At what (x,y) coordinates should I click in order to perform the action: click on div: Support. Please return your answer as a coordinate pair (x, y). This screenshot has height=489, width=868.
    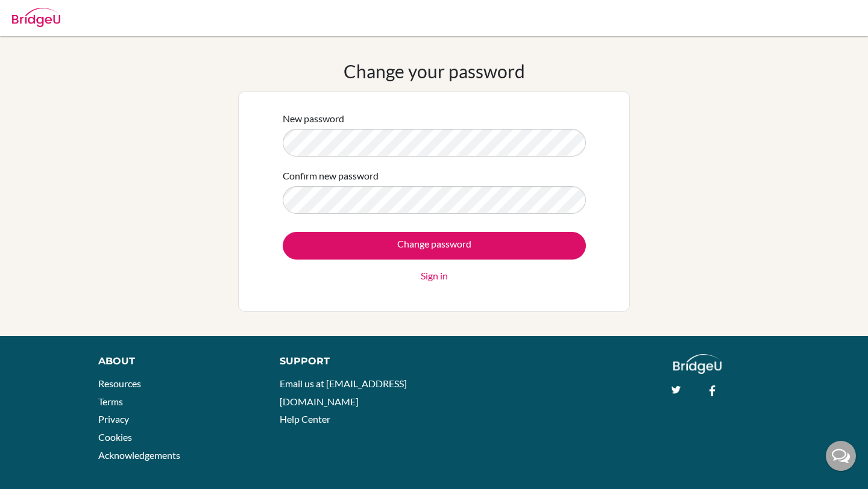
    Looking at the image, I should click on (350, 361).